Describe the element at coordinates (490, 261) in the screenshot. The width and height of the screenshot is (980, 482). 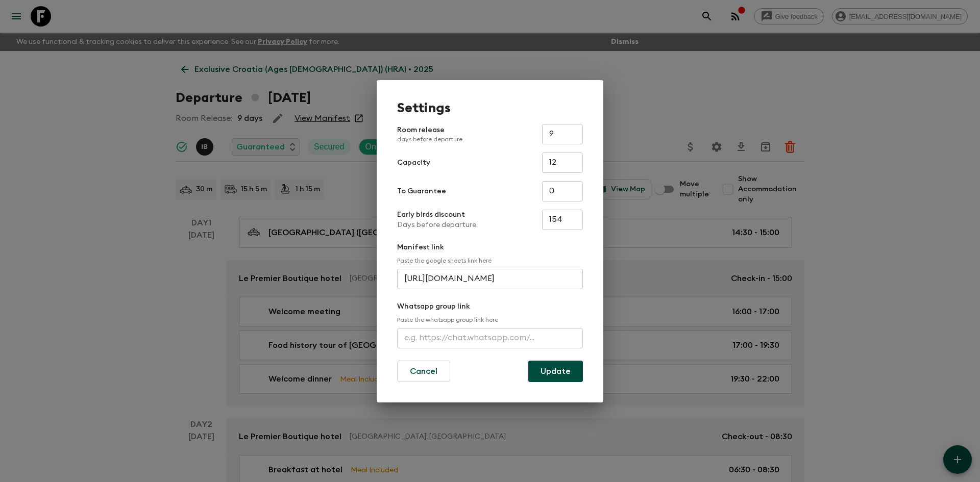
I see `p: Paste the google sheets link here` at that location.